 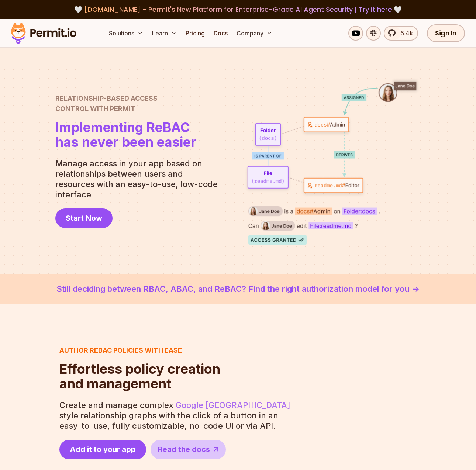 What do you see at coordinates (401, 33) in the screenshot?
I see `a: 5.4k` at bounding box center [401, 33].